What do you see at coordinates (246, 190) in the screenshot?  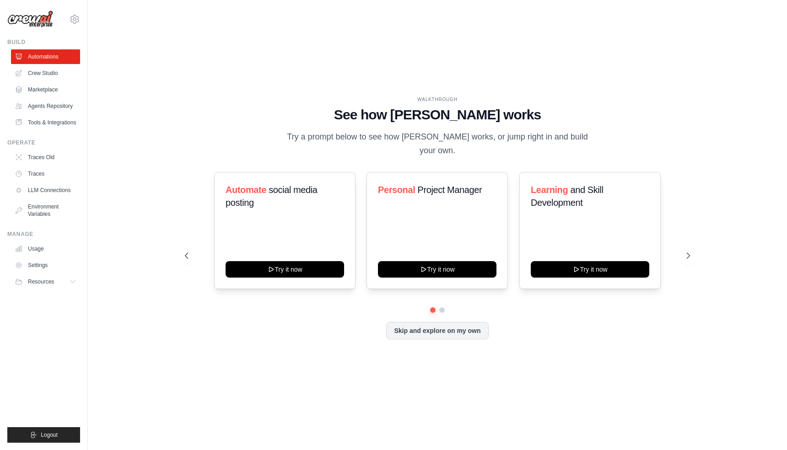 I see `span: Automate` at bounding box center [246, 190].